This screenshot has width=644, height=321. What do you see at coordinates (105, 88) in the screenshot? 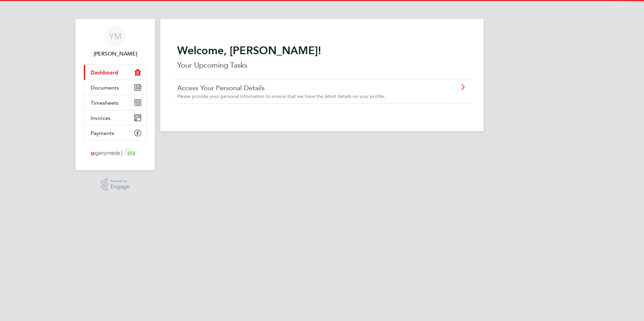
I see `span: Documents` at bounding box center [105, 88].